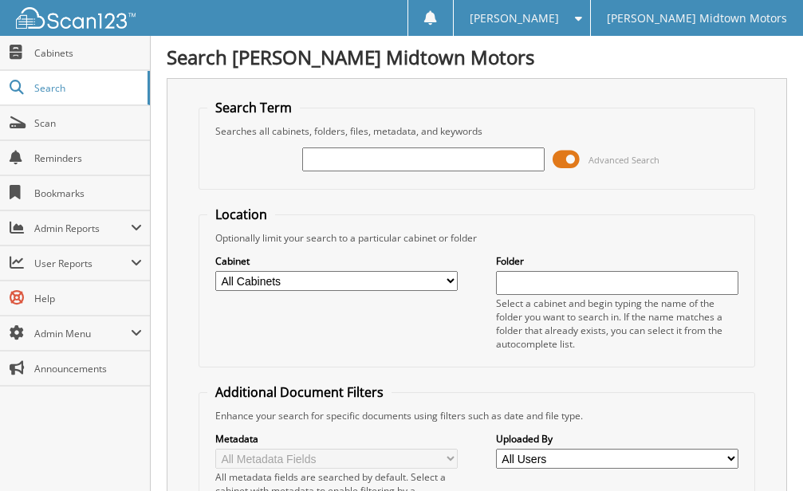  What do you see at coordinates (82, 228) in the screenshot?
I see `span: Admin Reports` at bounding box center [82, 228].